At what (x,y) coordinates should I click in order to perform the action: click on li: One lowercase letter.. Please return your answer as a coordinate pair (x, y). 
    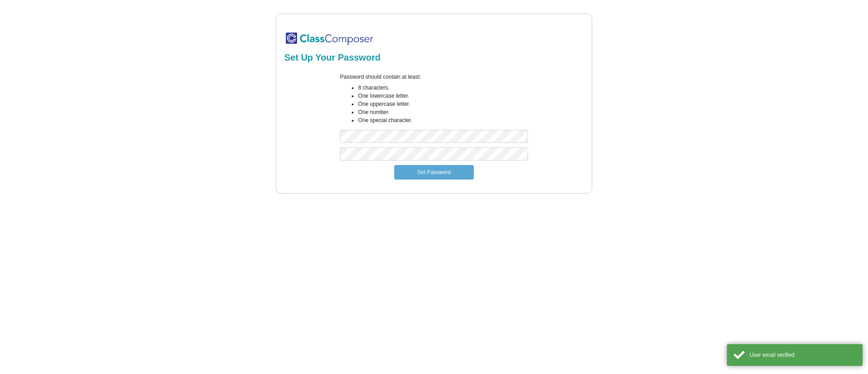
    Looking at the image, I should click on (442, 96).